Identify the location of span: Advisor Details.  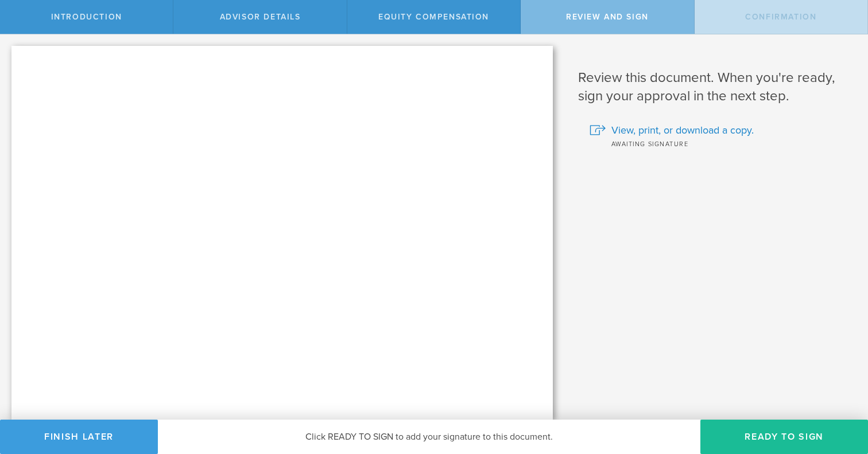
(260, 16).